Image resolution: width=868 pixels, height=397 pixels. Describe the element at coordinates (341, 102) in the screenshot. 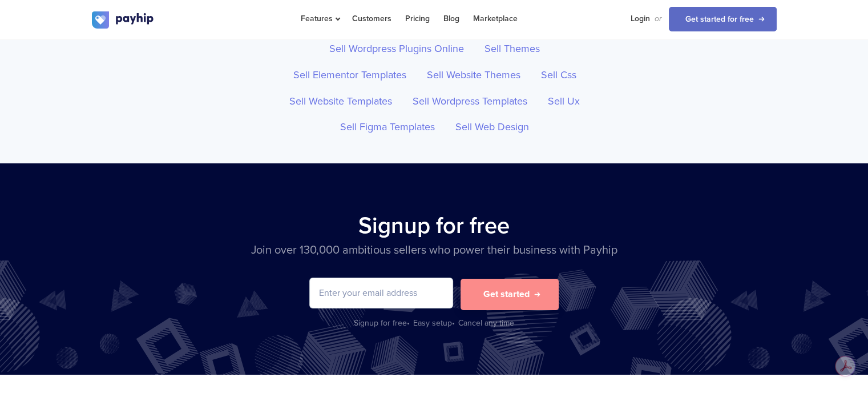

I see `a: Sell Website Templates` at that location.